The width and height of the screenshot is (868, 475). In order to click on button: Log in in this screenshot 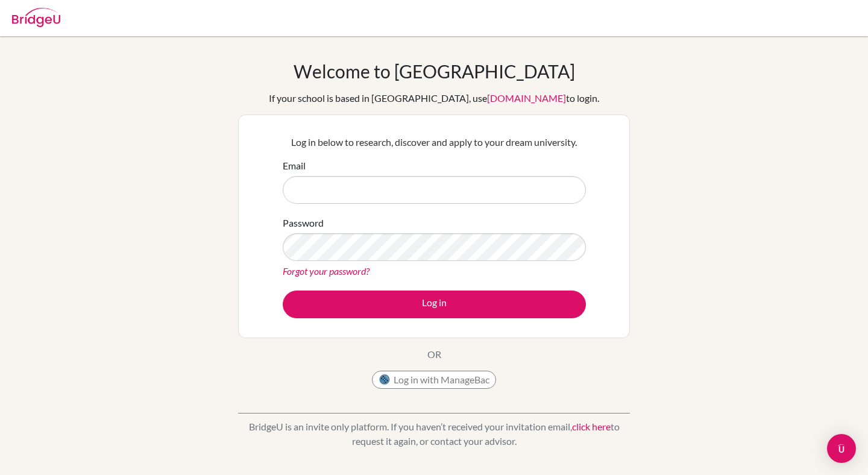, I will do `click(434, 305)`.